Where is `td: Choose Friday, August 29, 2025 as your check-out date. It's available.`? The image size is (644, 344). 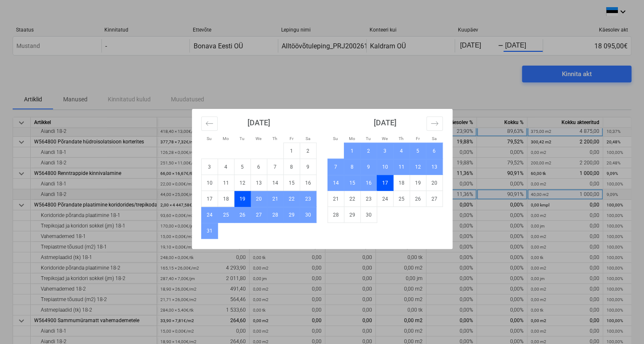
td: Choose Friday, August 29, 2025 as your check-out date. It's available. is located at coordinates (291, 215).